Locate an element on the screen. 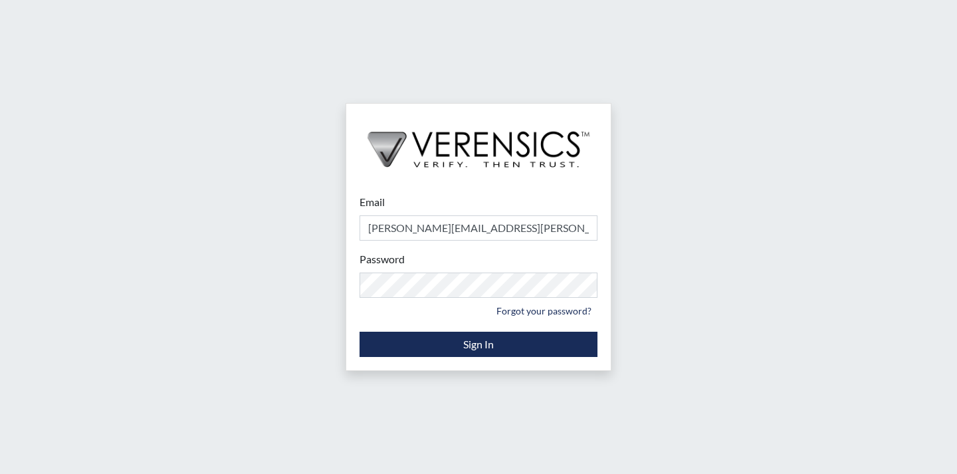  label: Password is located at coordinates (382, 259).